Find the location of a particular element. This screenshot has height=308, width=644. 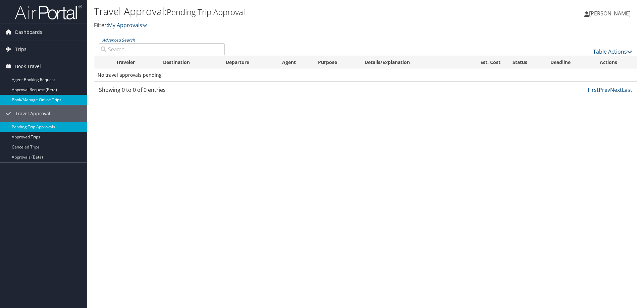

a: Table Actions is located at coordinates (613, 51).